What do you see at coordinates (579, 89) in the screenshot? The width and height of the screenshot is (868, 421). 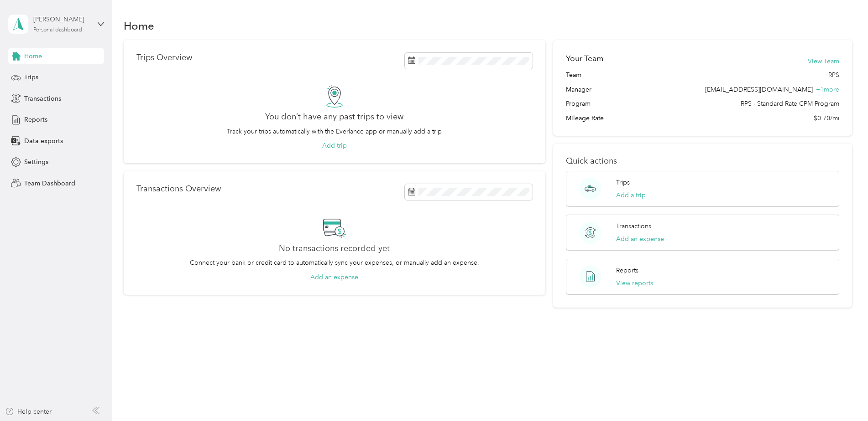 I see `span: Manager` at bounding box center [579, 89].